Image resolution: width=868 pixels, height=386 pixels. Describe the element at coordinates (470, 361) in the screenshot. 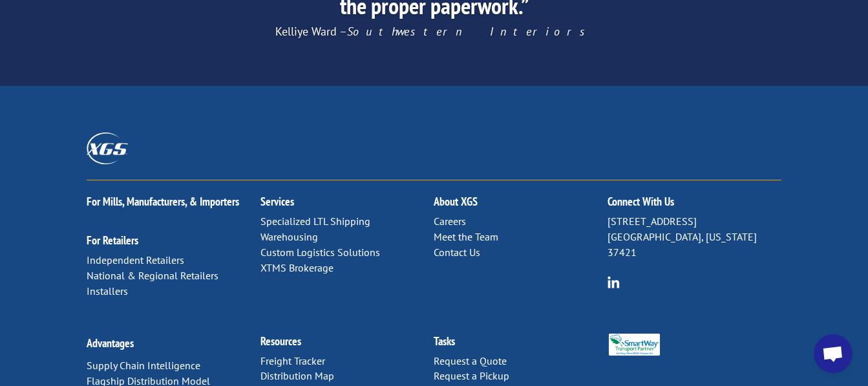

I see `a: Request a Quote` at that location.